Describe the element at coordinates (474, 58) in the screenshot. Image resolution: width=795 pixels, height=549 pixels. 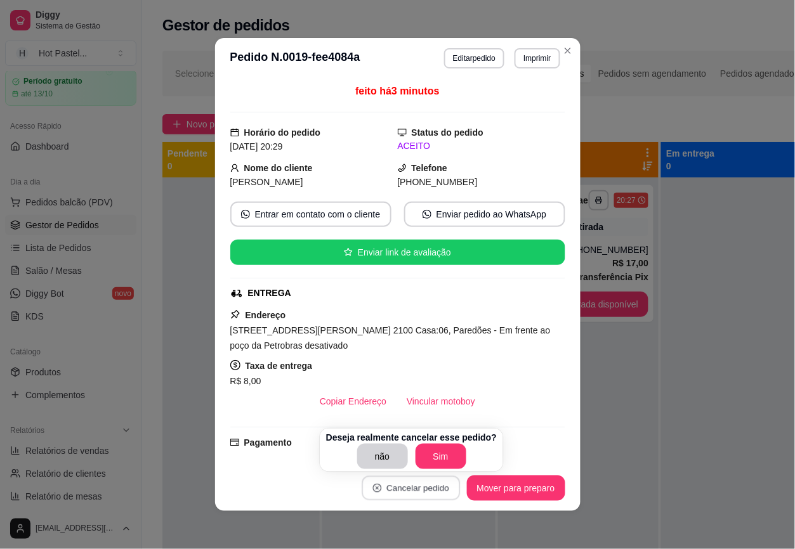
I see `button: Editarpedido` at that location.